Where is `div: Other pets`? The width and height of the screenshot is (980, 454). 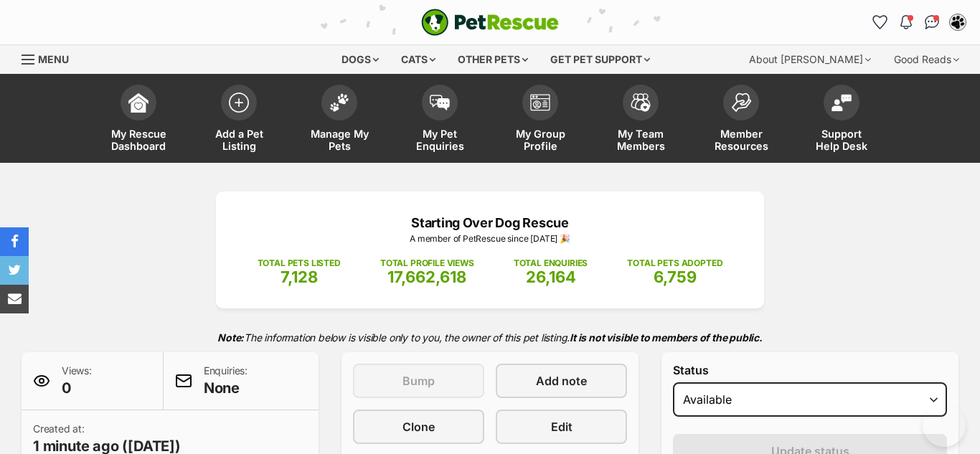 div: Other pets is located at coordinates (493, 60).